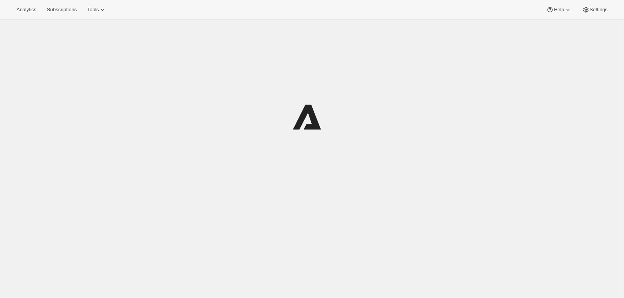 This screenshot has width=624, height=298. I want to click on span: Analytics, so click(26, 10).